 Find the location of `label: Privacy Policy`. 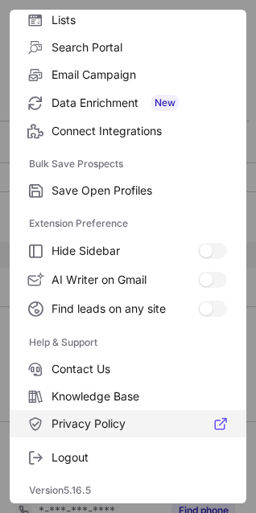

label: Privacy Policy is located at coordinates (128, 424).